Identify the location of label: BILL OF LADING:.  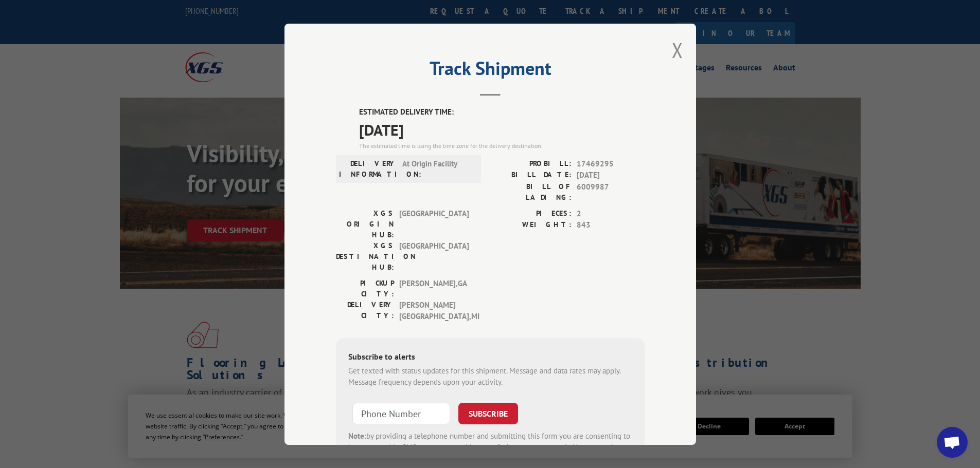
(531, 192).